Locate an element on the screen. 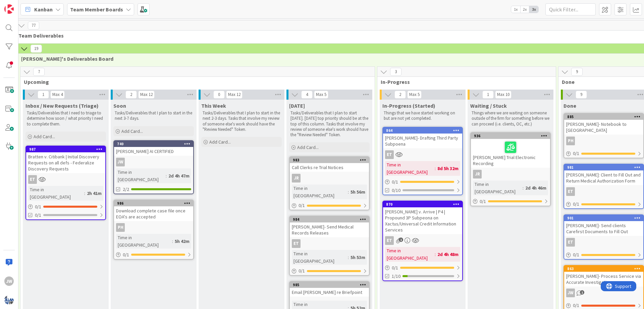  p: Tasks/Deliverables that I plan to start in the next 3-7 days. is located at coordinates (154, 116).